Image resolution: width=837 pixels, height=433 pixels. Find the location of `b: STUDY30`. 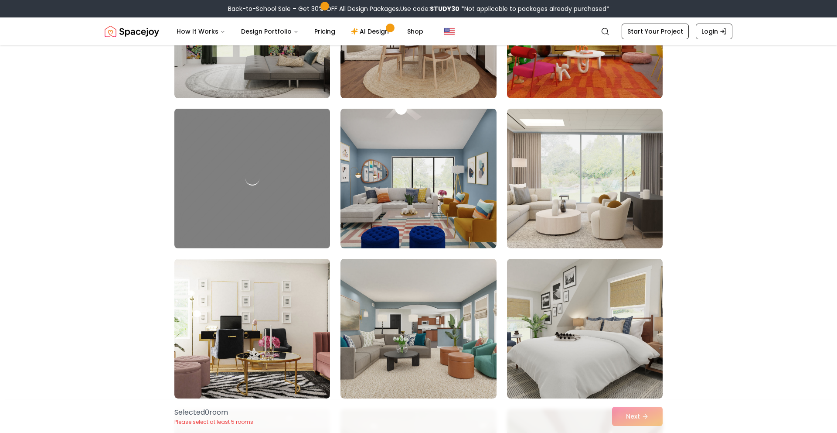

b: STUDY30 is located at coordinates (445, 9).